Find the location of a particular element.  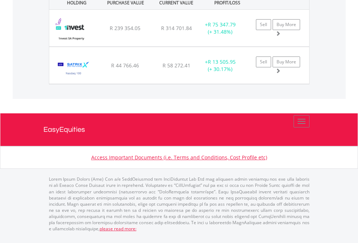

p: Lorem Ipsum Dolors (Ame) Con a/e SeddOeiusmod tem InciDiduntut Lab Etd mag aliquaen admin veniamq... is located at coordinates (179, 204).